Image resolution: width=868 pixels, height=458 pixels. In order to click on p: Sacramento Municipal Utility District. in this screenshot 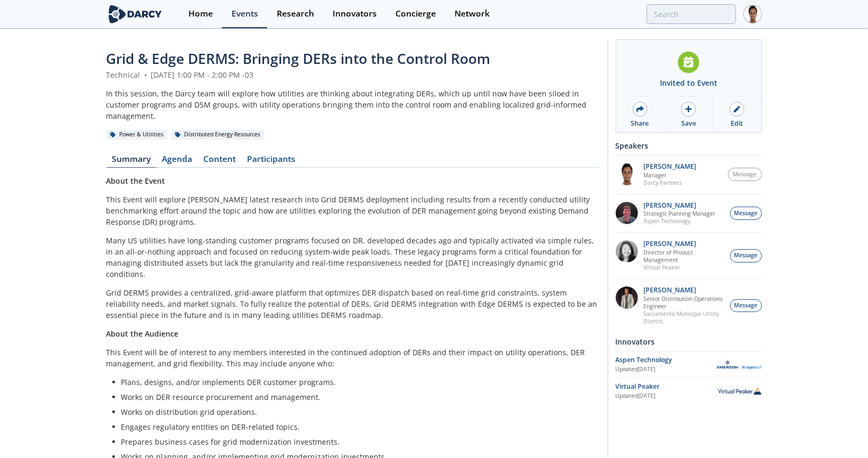, I will do `click(684, 317)`.